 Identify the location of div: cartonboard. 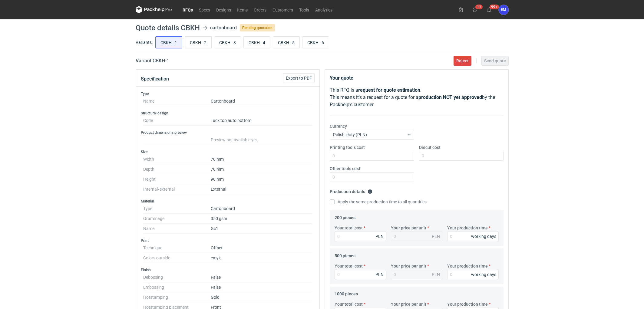
(223, 28).